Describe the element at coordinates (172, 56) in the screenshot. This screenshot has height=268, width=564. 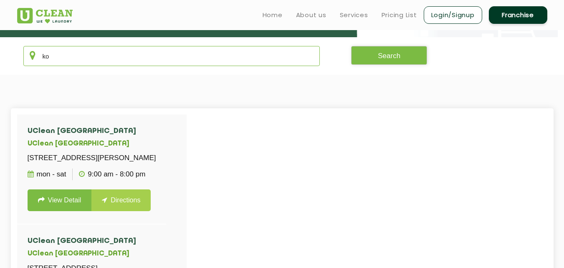
I see `input: Enter city/area/pin Code` at that location.